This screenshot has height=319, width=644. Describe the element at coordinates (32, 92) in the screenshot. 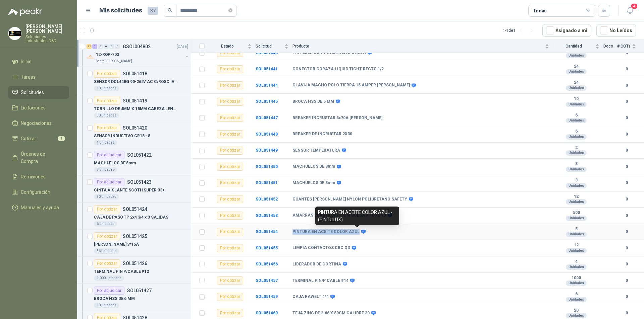

I see `span: Solicitudes` at that location.